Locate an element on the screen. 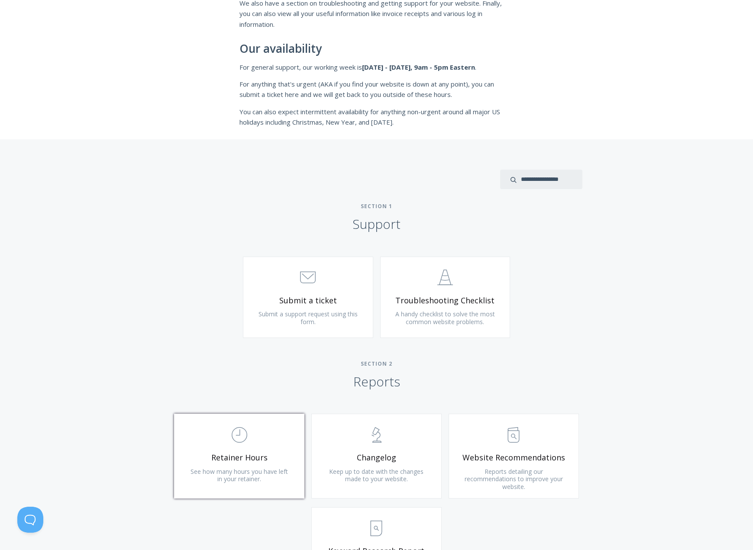 The width and height of the screenshot is (753, 550). input: search input is located at coordinates (541, 179).